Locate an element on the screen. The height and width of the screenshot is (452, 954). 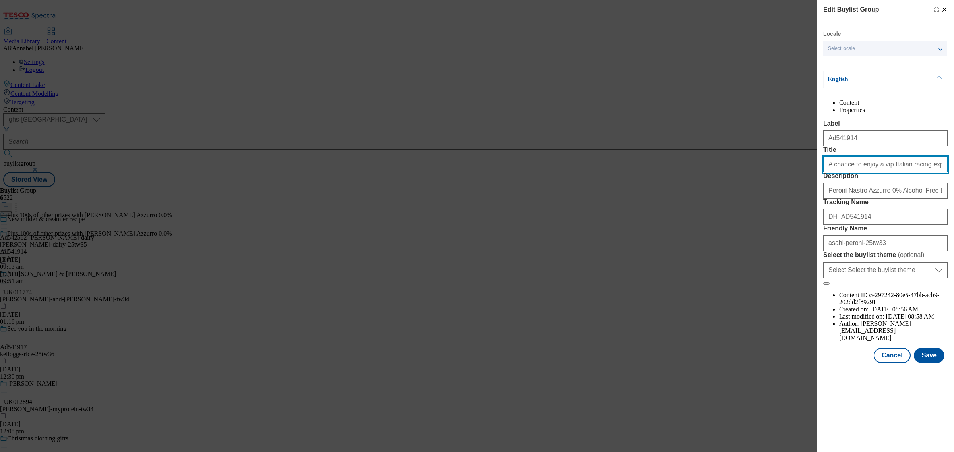
li: Author: is located at coordinates (893, 331).